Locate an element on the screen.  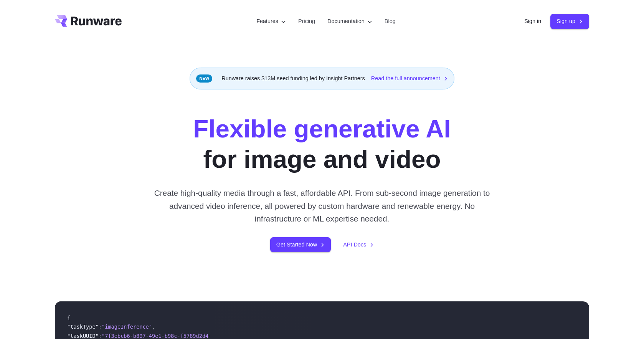
a: API Docs is located at coordinates (358, 244).